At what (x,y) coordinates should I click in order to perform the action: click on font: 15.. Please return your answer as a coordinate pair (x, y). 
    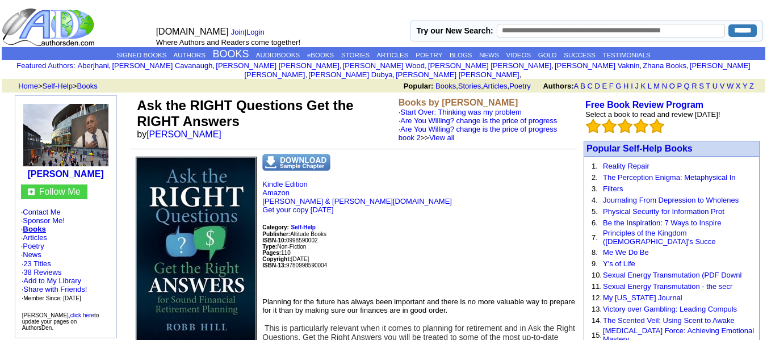
    Looking at the image, I should click on (597, 335).